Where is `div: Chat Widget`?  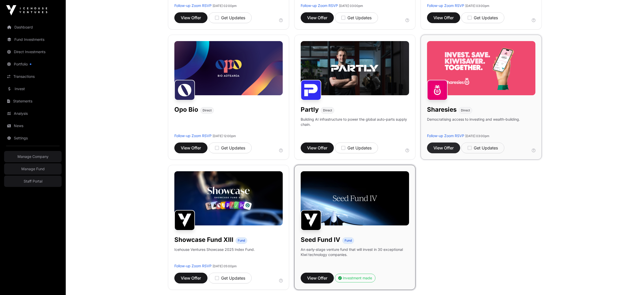
div: Chat Widget is located at coordinates (631, 283).